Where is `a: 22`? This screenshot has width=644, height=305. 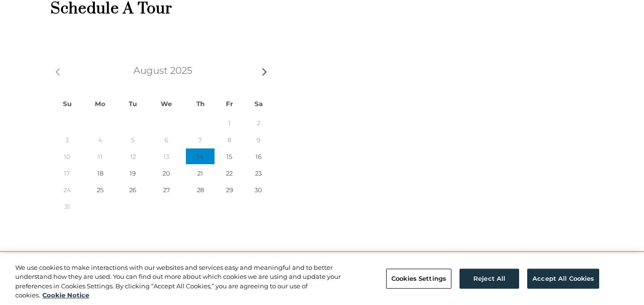
a: 22 is located at coordinates (229, 173).